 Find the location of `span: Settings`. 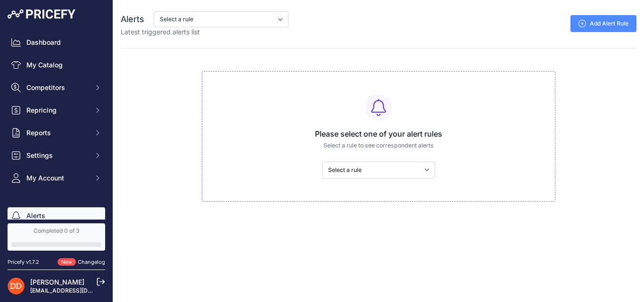

span: Settings is located at coordinates (57, 156).